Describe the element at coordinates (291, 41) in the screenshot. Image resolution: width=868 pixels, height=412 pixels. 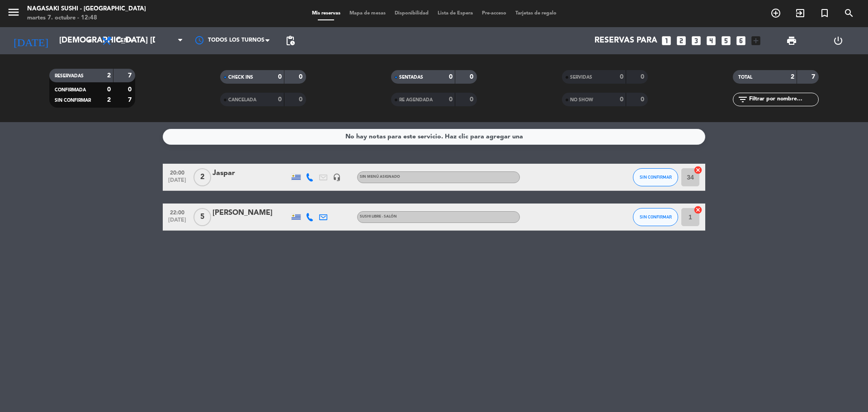
I see `span: pending_actions` at that location.